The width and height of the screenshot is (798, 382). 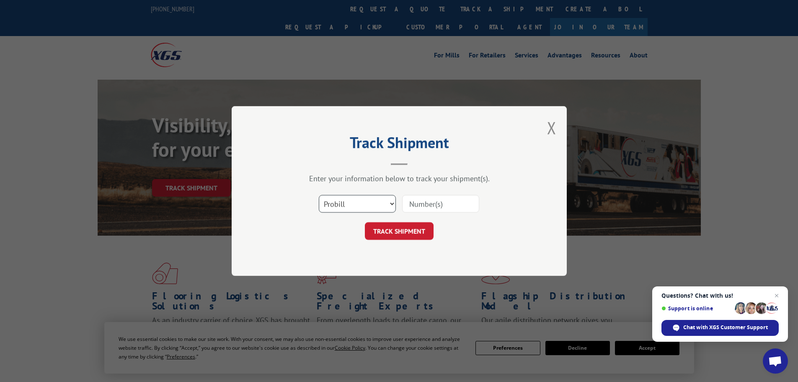 I want to click on input: Number(s), so click(x=441, y=204).